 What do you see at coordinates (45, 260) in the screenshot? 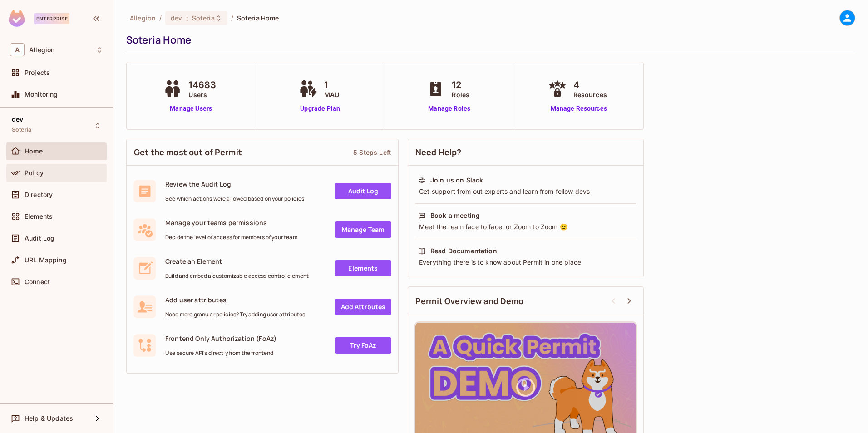
I see `span: URL Mapping` at bounding box center [45, 260].